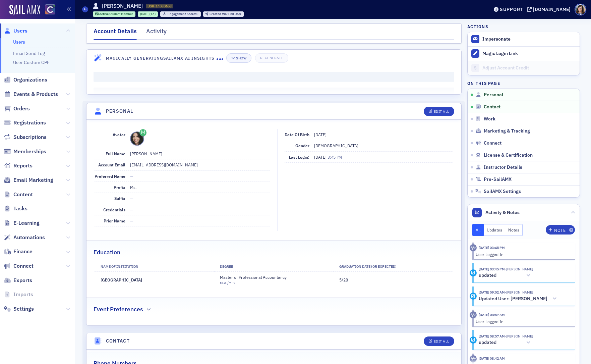  What do you see at coordinates (18, 166) in the screenshot?
I see `a: Reports` at bounding box center [18, 166].